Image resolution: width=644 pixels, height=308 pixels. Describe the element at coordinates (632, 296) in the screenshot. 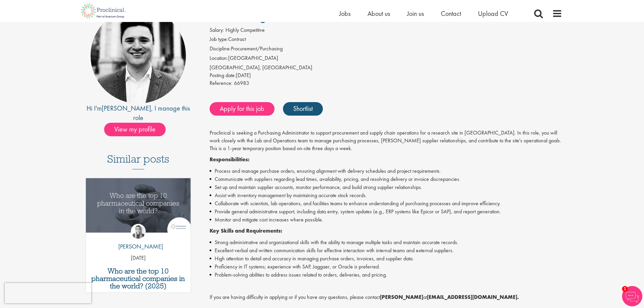

I see `img: Chatbot` at that location.